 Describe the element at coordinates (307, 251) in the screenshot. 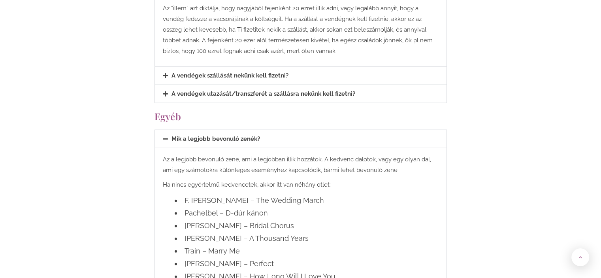

I see `li: Train – Marry Me` at that location.